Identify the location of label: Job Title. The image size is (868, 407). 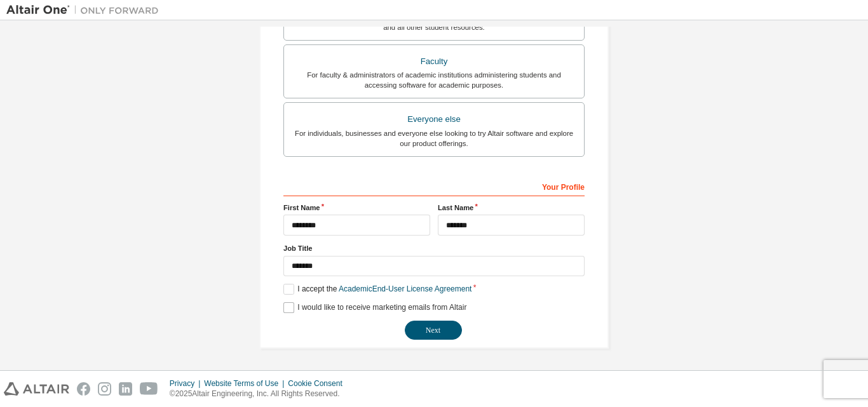
(434, 248).